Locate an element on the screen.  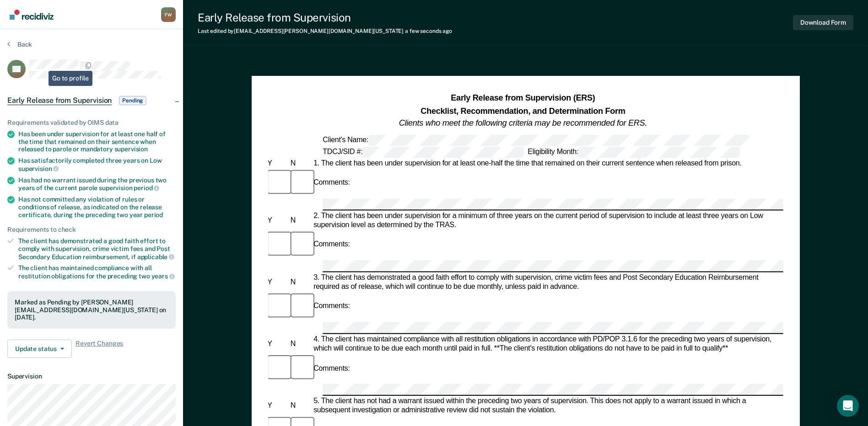
div: 1. The client has been under supervision for at least one-half the time that remained on their cu... is located at coordinates (546, 163).